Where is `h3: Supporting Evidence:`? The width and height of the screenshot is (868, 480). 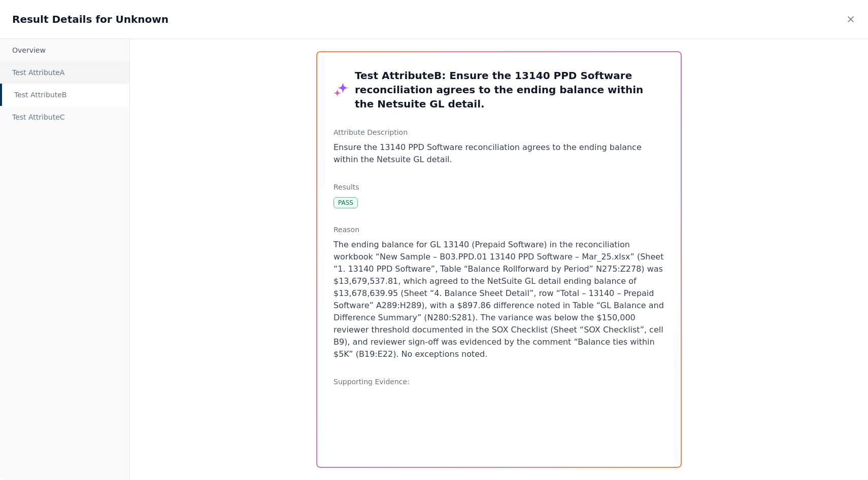
h3: Supporting Evidence: is located at coordinates (499, 382).